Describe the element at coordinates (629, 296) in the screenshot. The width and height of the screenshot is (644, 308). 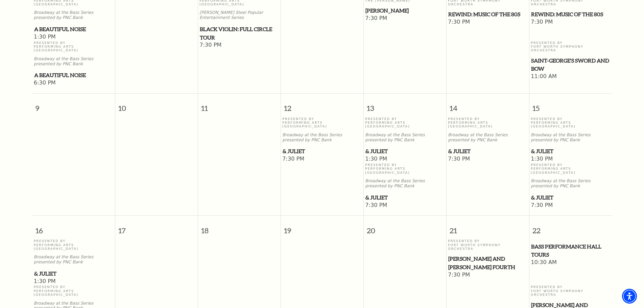
I see `div: Accessibility Menu` at that location.